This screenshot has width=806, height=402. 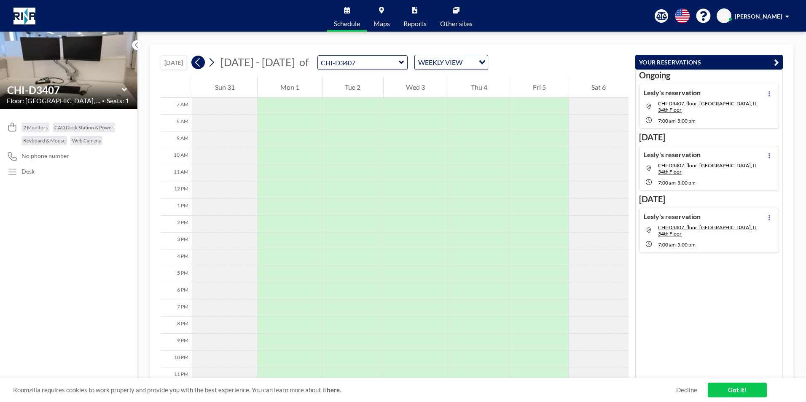 What do you see at coordinates (176, 140) in the screenshot?
I see `div: 9 AM` at bounding box center [176, 140].